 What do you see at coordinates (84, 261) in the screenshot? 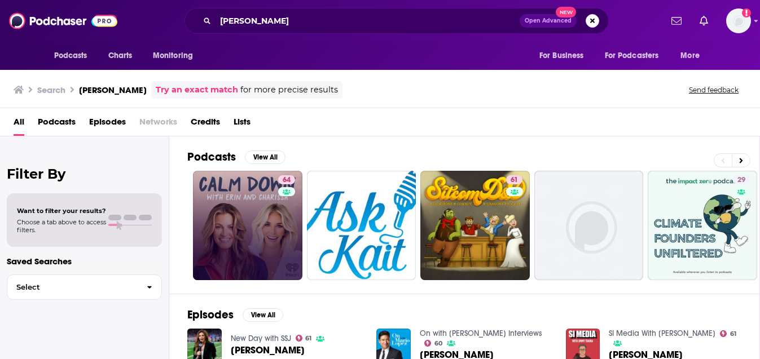
I see `p: Saved Searches` at bounding box center [84, 261].